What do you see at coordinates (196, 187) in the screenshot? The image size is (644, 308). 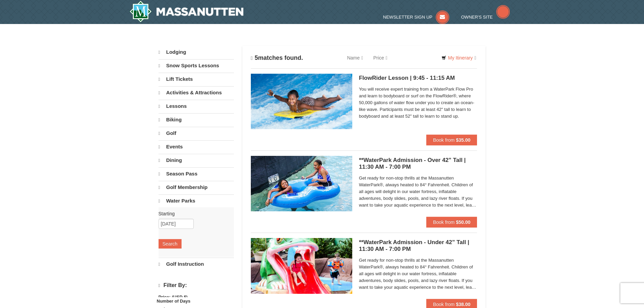 I see `a: Golf Membership` at bounding box center [196, 187].